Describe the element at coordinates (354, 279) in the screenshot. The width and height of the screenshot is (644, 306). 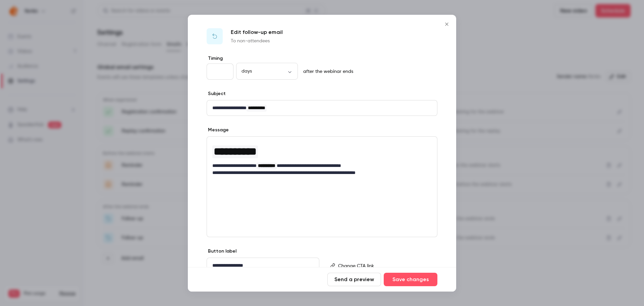
I see `button: Send a preview` at that location.